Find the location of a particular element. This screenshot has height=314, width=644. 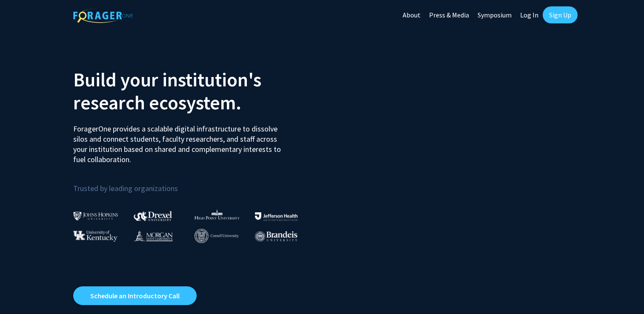

img: ForagerOne Logo is located at coordinates (103, 15).